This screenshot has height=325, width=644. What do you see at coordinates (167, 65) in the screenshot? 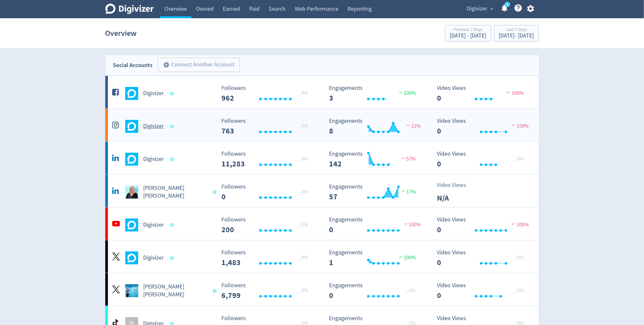
I see `span: add_circle` at bounding box center [167, 65].